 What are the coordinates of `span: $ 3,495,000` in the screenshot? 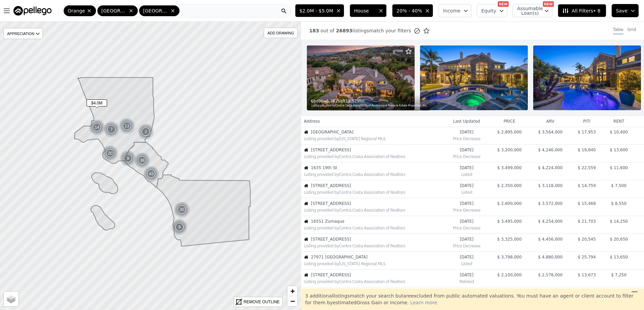 It's located at (509, 221).